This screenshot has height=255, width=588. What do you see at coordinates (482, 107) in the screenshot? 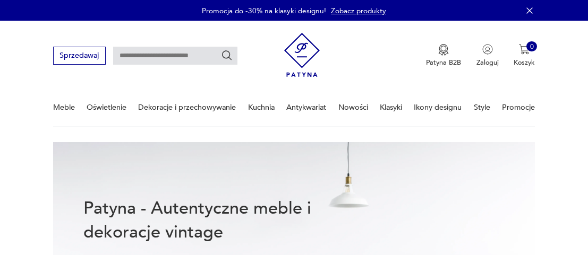
I see `a: Style` at bounding box center [482, 107].